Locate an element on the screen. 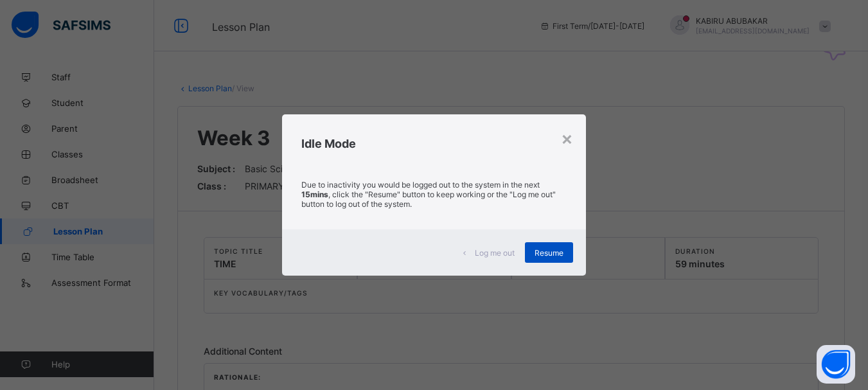 This screenshot has height=390, width=868. strong: 15mins is located at coordinates (315, 194).